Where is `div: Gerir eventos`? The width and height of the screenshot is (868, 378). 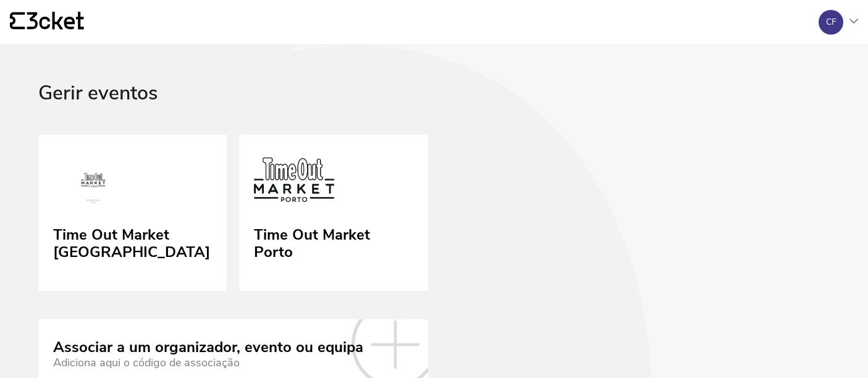
div: Gerir eventos is located at coordinates (434, 109).